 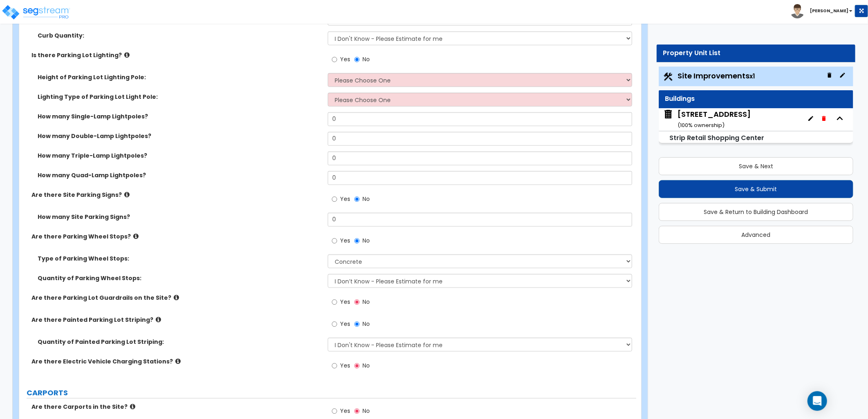 What do you see at coordinates (331, 392) in the screenshot?
I see `label: CARPORTS` at bounding box center [331, 392].